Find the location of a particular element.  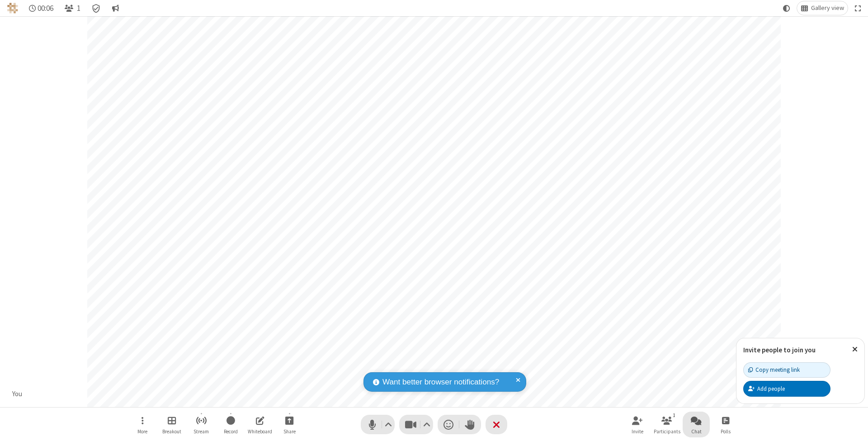

button: Stop video (⌘+Shift+V) is located at coordinates (416, 424).